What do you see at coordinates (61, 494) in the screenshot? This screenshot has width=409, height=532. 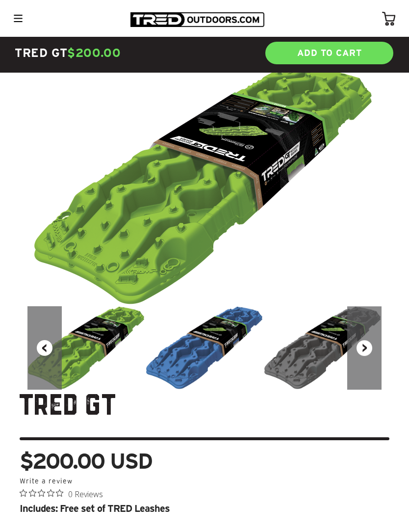 I see `button: Rated 0 out of 5 stars from 0 reviews. Jump to reviews.` at bounding box center [61, 494].